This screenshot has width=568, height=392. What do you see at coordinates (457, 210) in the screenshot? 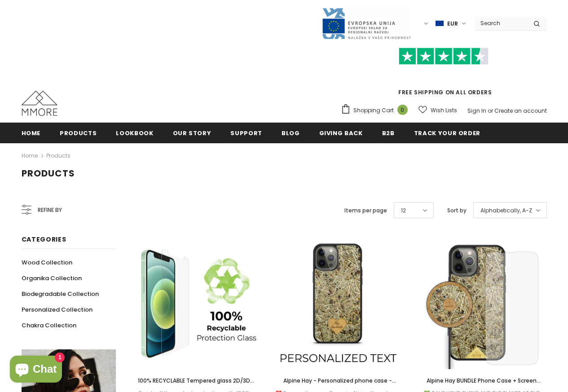
I see `label: Sort by` at bounding box center [457, 210].